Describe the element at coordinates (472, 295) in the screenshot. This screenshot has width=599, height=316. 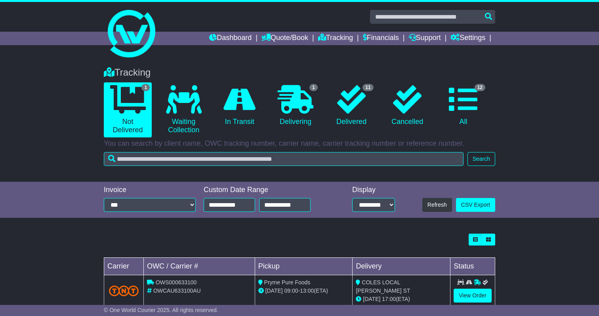
I see `a: View Order` at that location.